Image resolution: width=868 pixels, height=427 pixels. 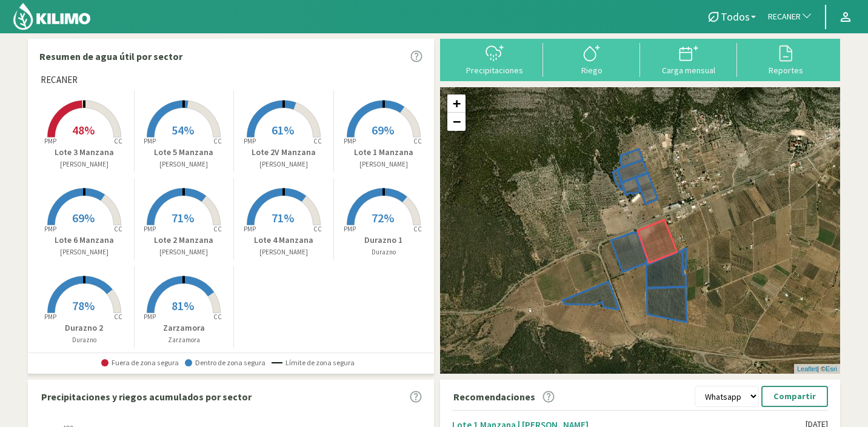 I want to click on button: Compartir, so click(x=795, y=396).